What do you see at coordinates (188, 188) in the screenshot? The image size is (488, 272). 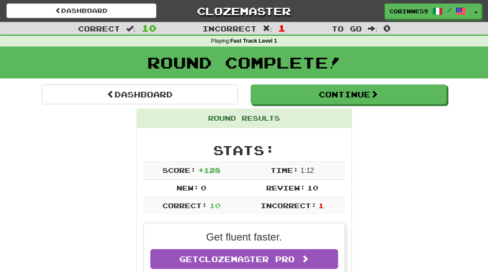 I see `span: New:` at bounding box center [188, 188].